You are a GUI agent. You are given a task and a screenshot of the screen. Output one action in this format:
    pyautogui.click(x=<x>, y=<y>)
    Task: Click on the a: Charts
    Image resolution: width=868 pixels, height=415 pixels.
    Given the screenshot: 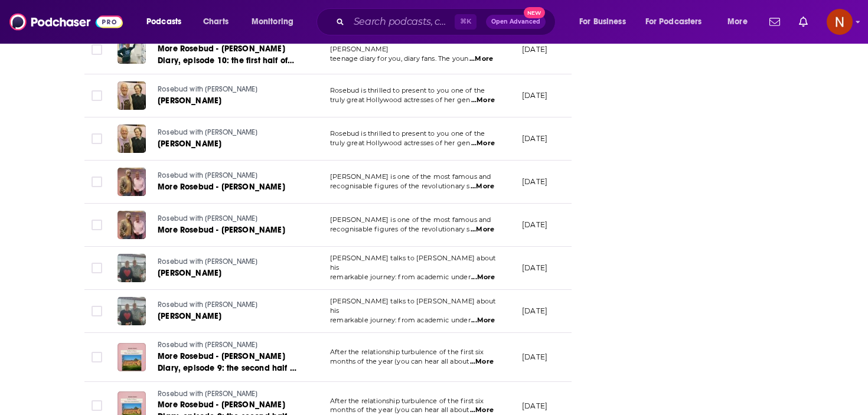 What is the action you would take?
    pyautogui.click(x=215, y=21)
    